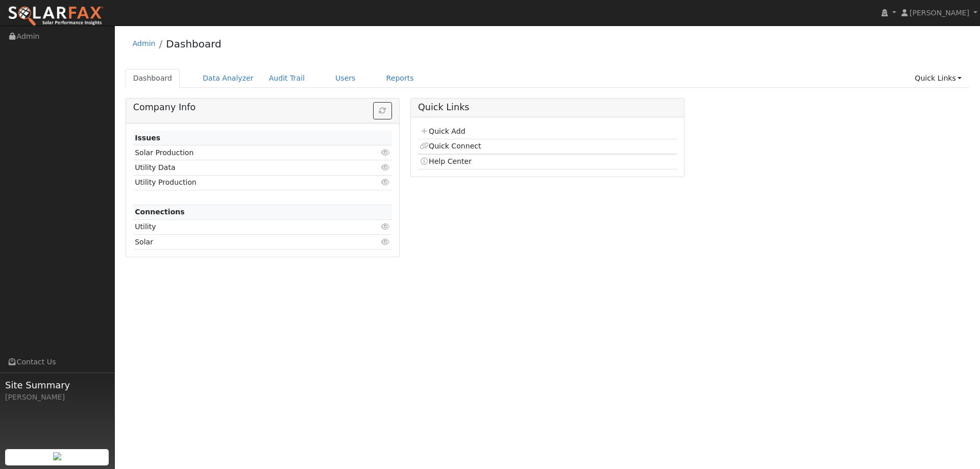 The image size is (980, 469). Describe the element at coordinates (346, 78) in the screenshot. I see `a: Users` at that location.